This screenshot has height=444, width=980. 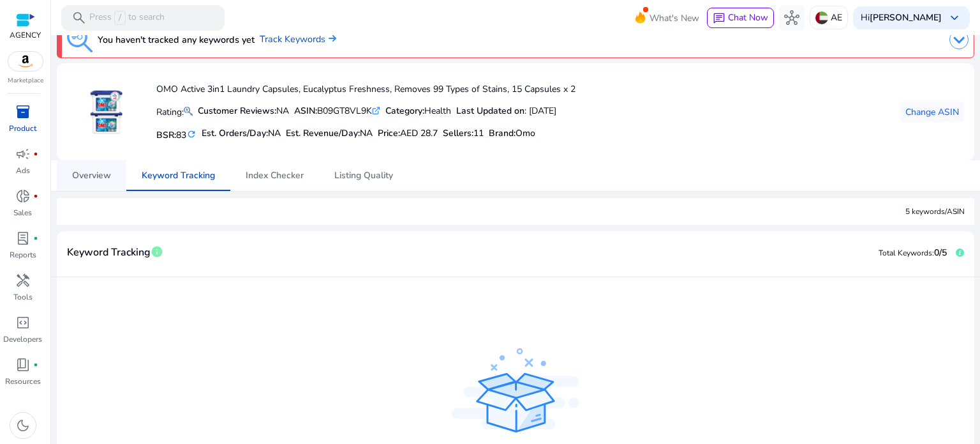 I want to click on span: keyboard_arrow_down, so click(x=955, y=18).